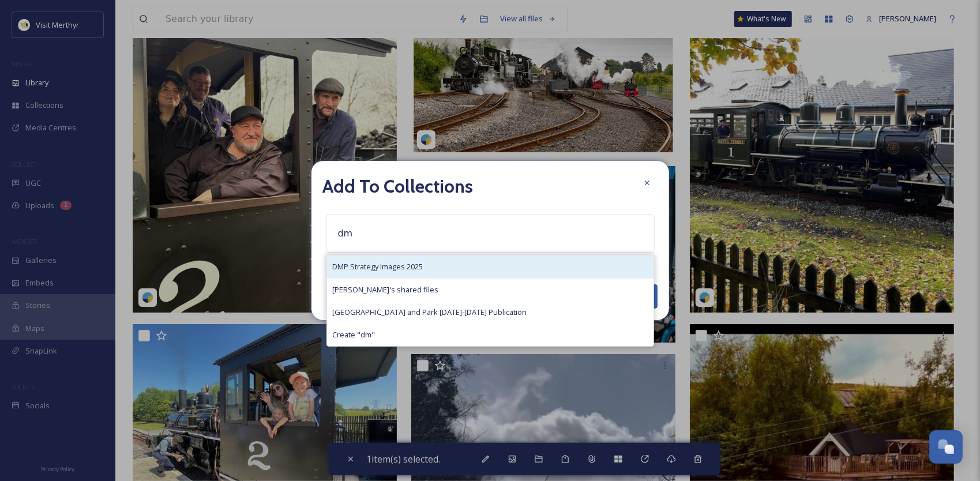 The height and width of the screenshot is (481, 980). What do you see at coordinates (946, 447) in the screenshot?
I see `button: Open Chat` at bounding box center [946, 447].